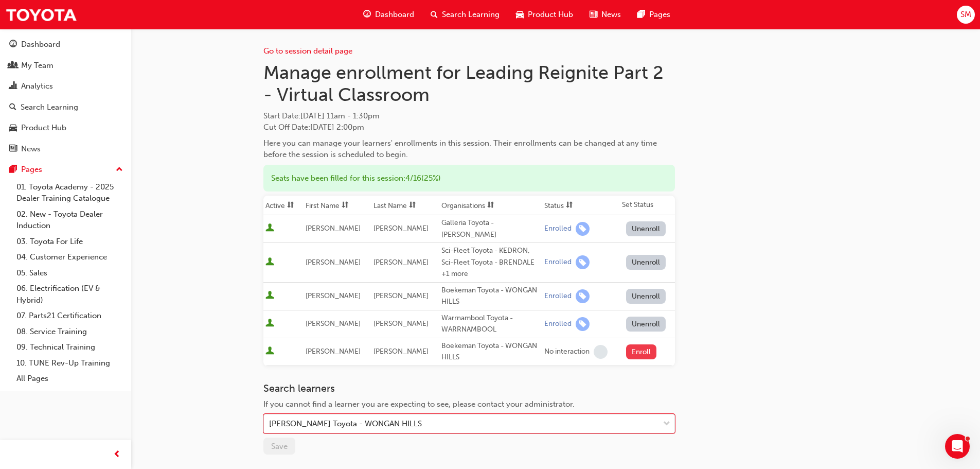  Describe the element at coordinates (65, 44) in the screenshot. I see `a: Dashboard` at that location.